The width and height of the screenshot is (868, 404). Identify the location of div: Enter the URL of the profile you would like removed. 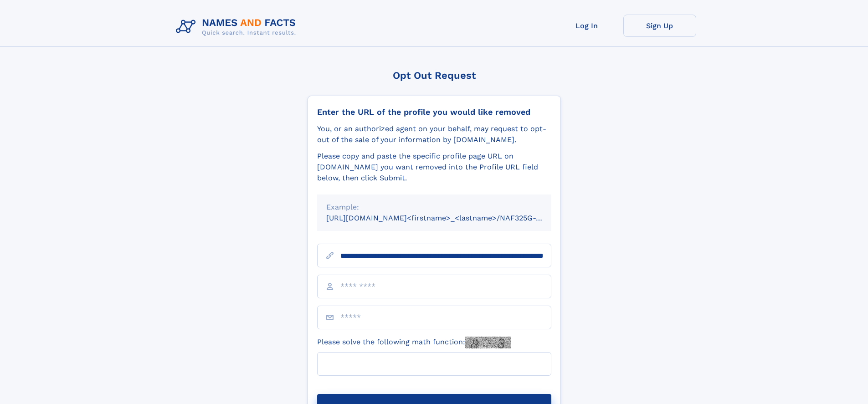
(434, 112).